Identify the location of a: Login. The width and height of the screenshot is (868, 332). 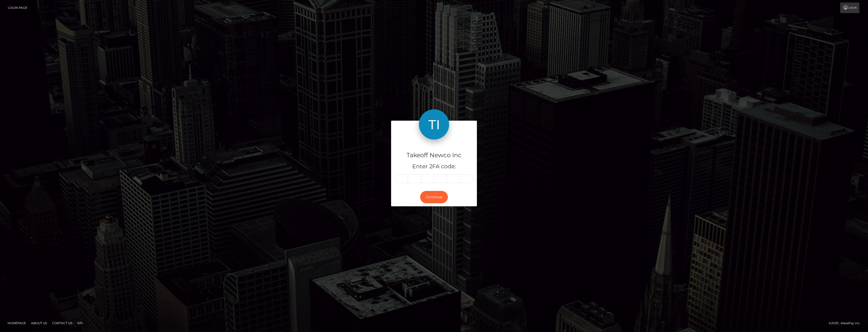
(850, 8).